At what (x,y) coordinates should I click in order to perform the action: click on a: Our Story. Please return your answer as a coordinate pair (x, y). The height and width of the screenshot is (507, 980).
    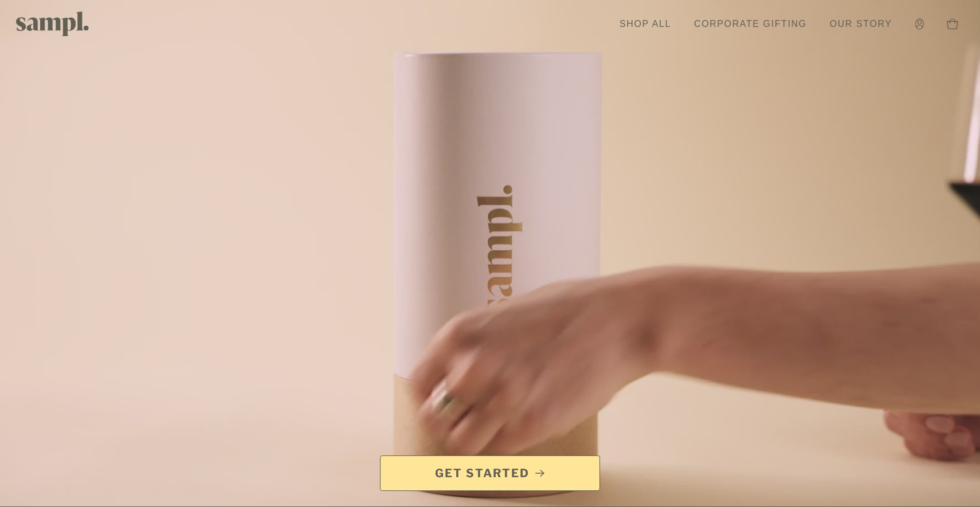
    Looking at the image, I should click on (861, 24).